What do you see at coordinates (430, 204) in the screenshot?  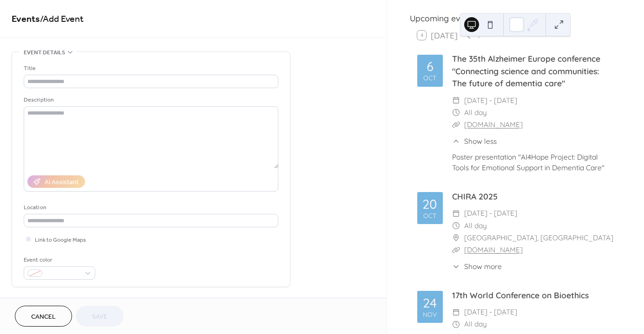 I see `div: 20` at bounding box center [430, 204].